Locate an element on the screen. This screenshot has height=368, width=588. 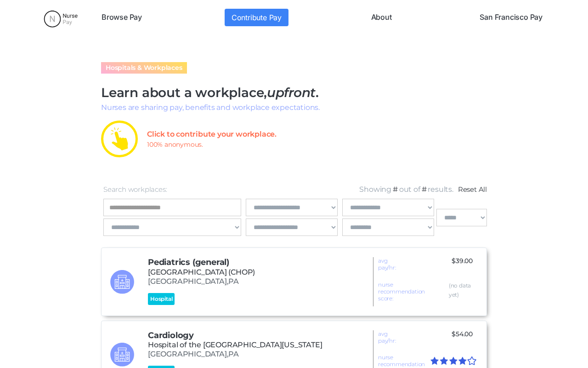
div: out of is located at coordinates (410, 190).